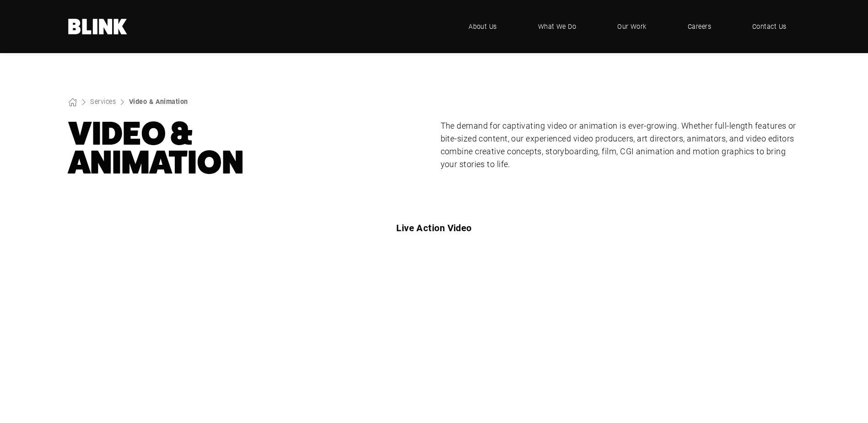  What do you see at coordinates (159, 101) in the screenshot?
I see `a: Video & Animation` at bounding box center [159, 101].